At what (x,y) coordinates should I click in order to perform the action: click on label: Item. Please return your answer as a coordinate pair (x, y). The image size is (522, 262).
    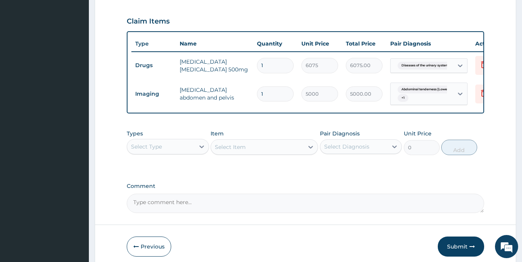
    Looking at the image, I should click on (217, 134).